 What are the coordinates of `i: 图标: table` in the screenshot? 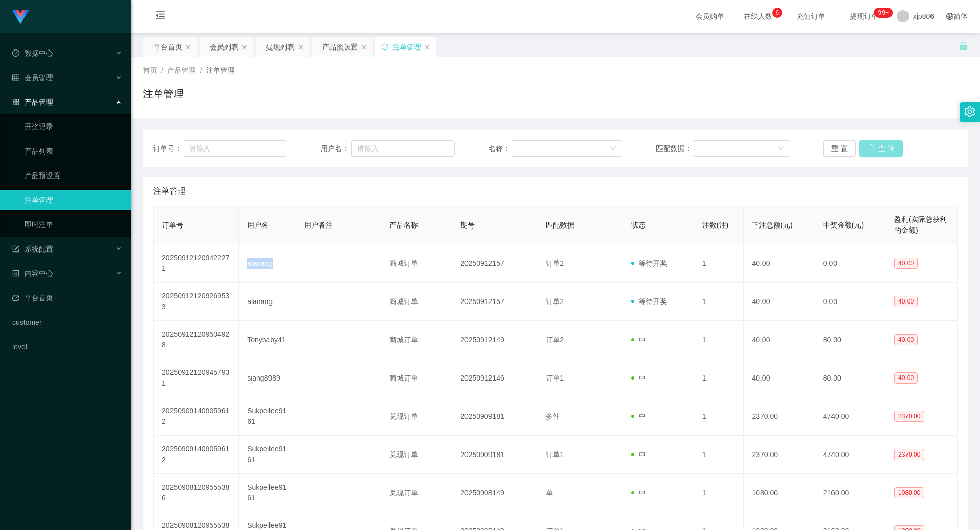 It's located at (16, 78).